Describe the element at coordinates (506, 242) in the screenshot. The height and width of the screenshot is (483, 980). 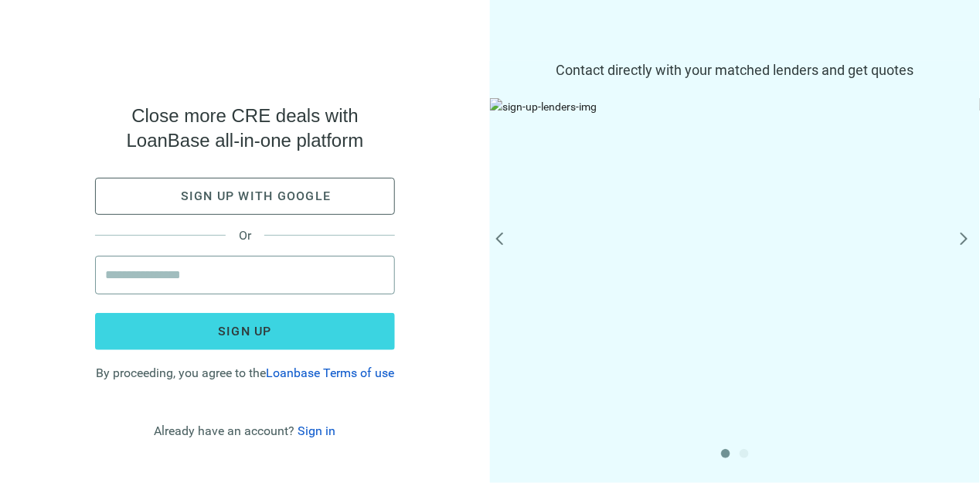
I see `button: prev` at that location.